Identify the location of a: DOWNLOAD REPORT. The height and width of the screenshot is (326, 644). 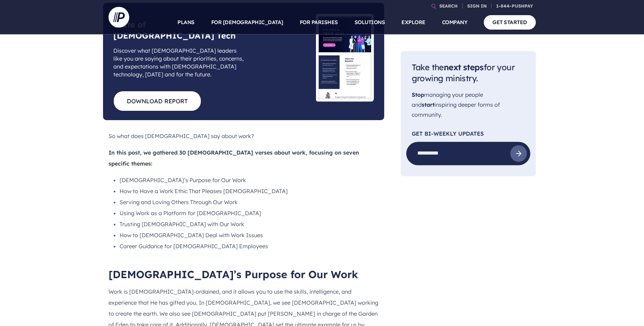
(157, 101).